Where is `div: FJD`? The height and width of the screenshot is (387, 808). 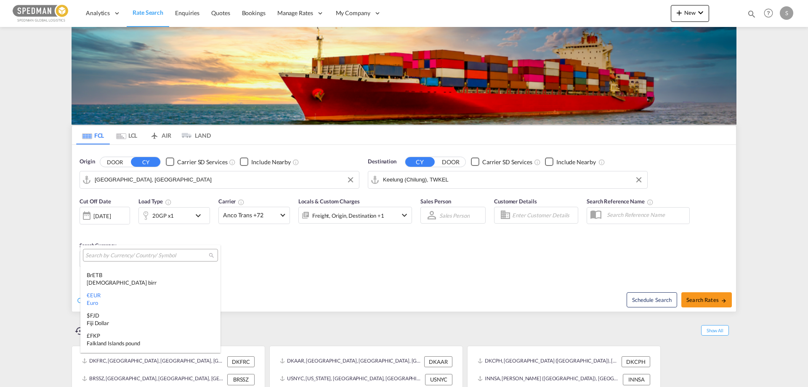
div: FJD is located at coordinates (150, 319).